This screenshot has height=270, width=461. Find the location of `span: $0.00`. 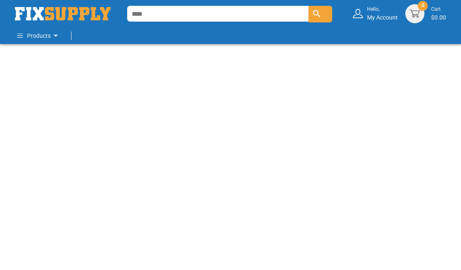

span: $0.00 is located at coordinates (439, 17).